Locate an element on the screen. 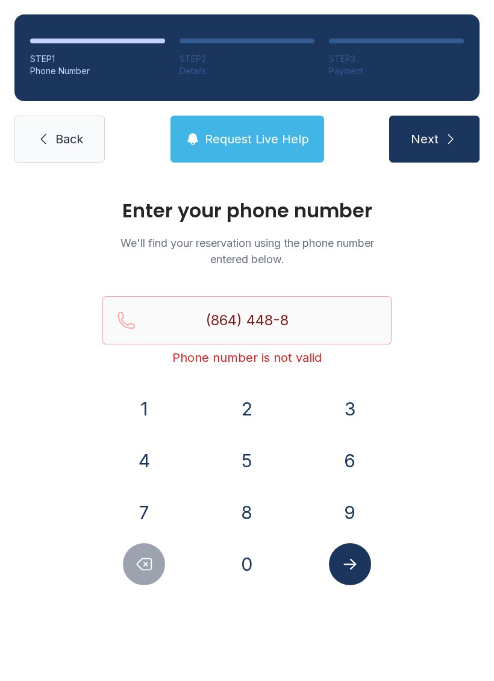 The height and width of the screenshot is (681, 494). button: 8 is located at coordinates (247, 512).